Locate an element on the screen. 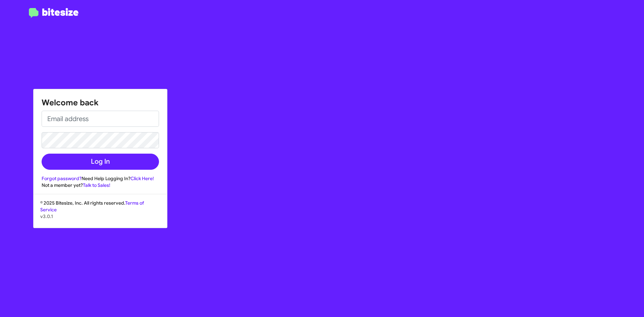 The image size is (644, 317). h1: Welcome back is located at coordinates (101, 103).